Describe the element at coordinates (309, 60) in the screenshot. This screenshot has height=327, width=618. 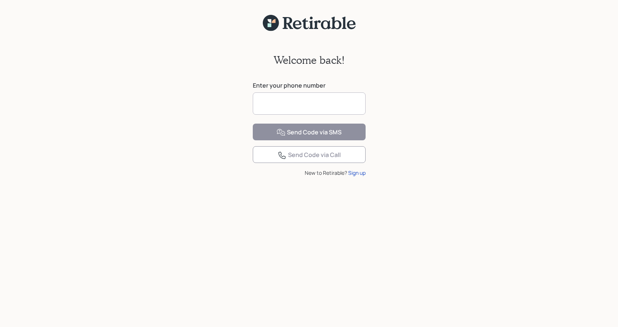
I see `h2: Welcome back!` at that location.